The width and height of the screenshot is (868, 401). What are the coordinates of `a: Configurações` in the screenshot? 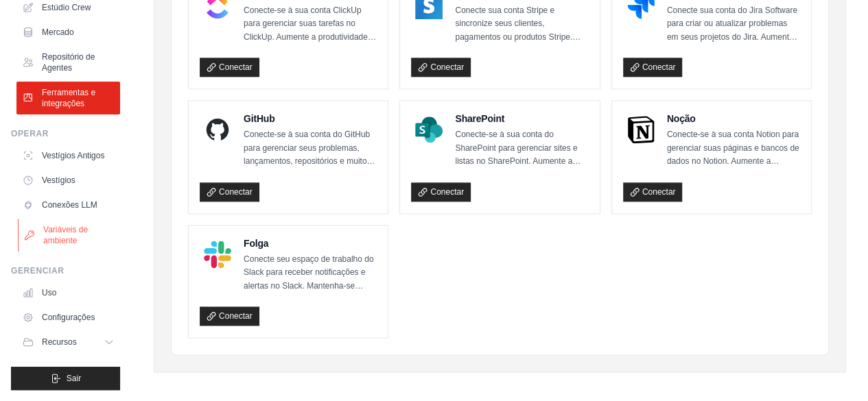 It's located at (68, 318).